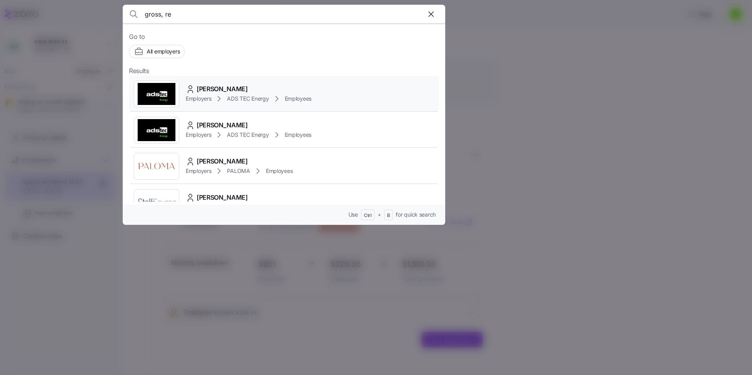 Image resolution: width=752 pixels, height=375 pixels. What do you see at coordinates (139, 71) in the screenshot?
I see `span: Results` at bounding box center [139, 71].